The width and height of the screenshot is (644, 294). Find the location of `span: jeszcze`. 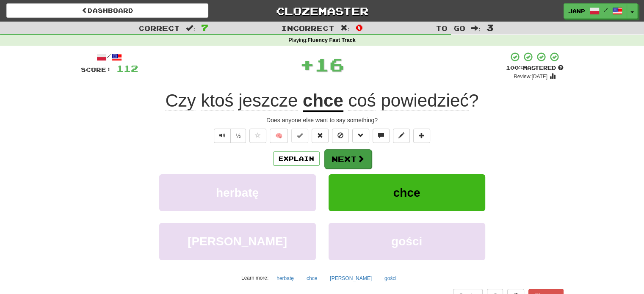

span: jeszcze is located at coordinates (268, 100).